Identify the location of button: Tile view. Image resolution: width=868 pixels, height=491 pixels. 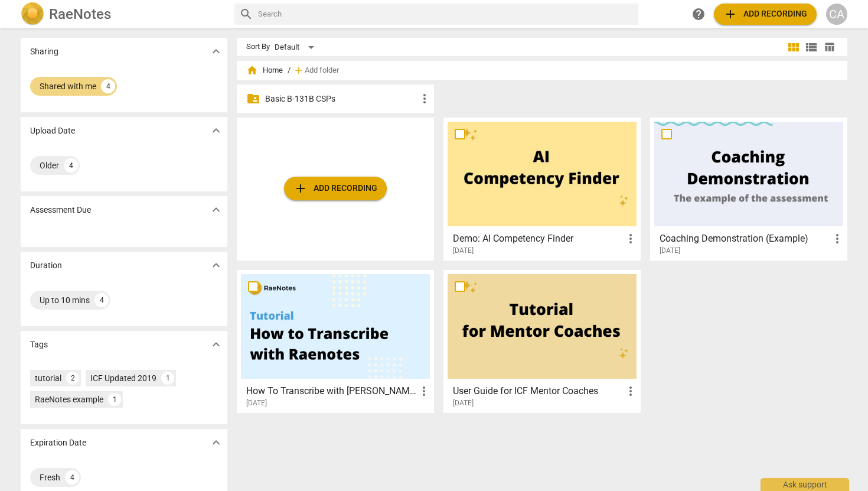
(794, 47).